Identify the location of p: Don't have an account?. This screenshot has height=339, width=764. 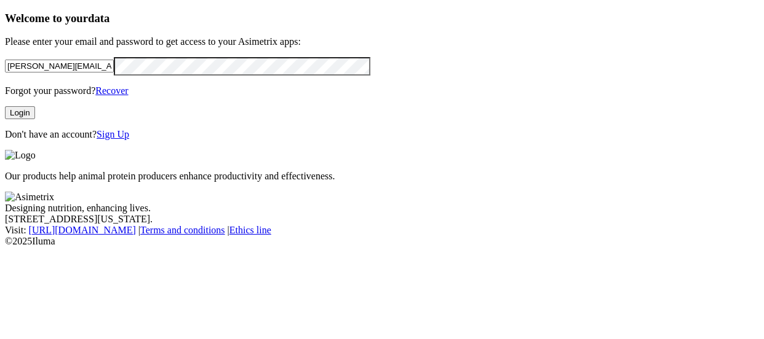
(382, 135).